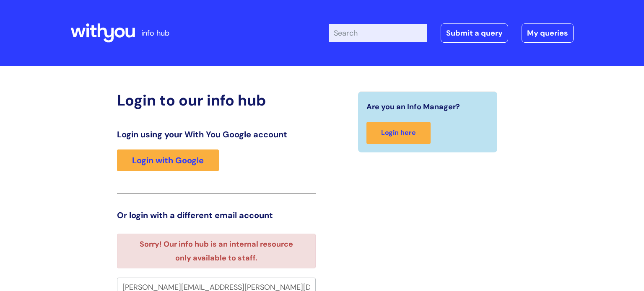  What do you see at coordinates (216, 134) in the screenshot?
I see `h3: Login using your With You Google account` at bounding box center [216, 134].